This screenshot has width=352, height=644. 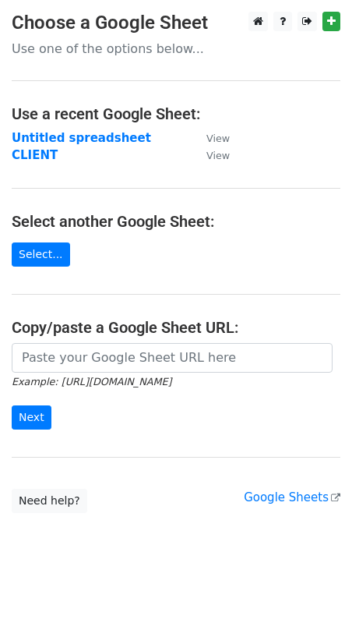 What do you see at coordinates (176, 222) in the screenshot?
I see `h4: Select another Google Sheet:` at bounding box center [176, 222].